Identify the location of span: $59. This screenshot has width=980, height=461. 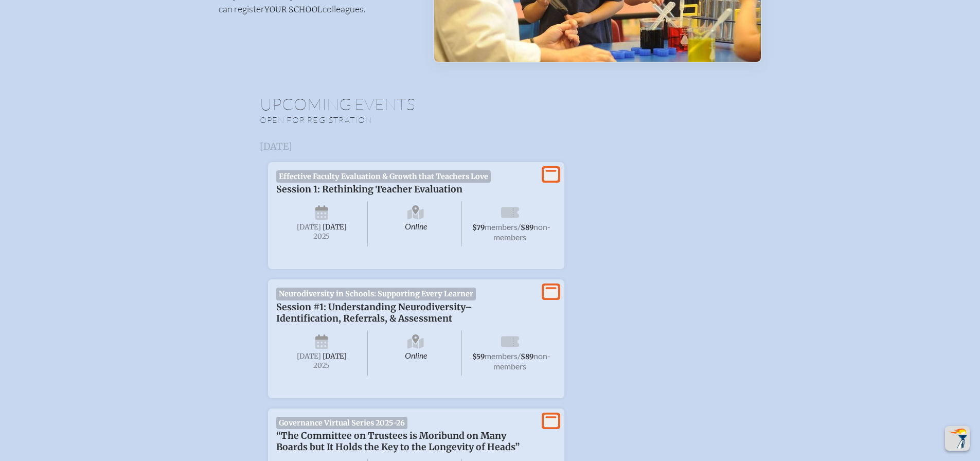
(478, 356).